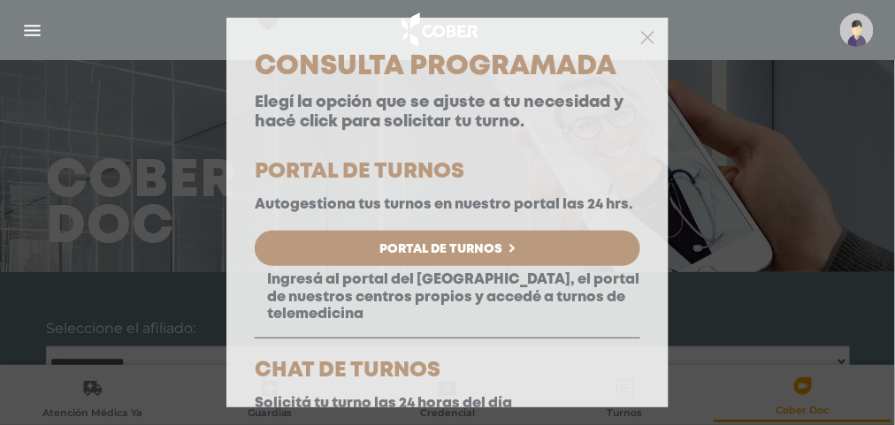 This screenshot has height=425, width=895. I want to click on h5: CHAT DE TURNOS, so click(447, 371).